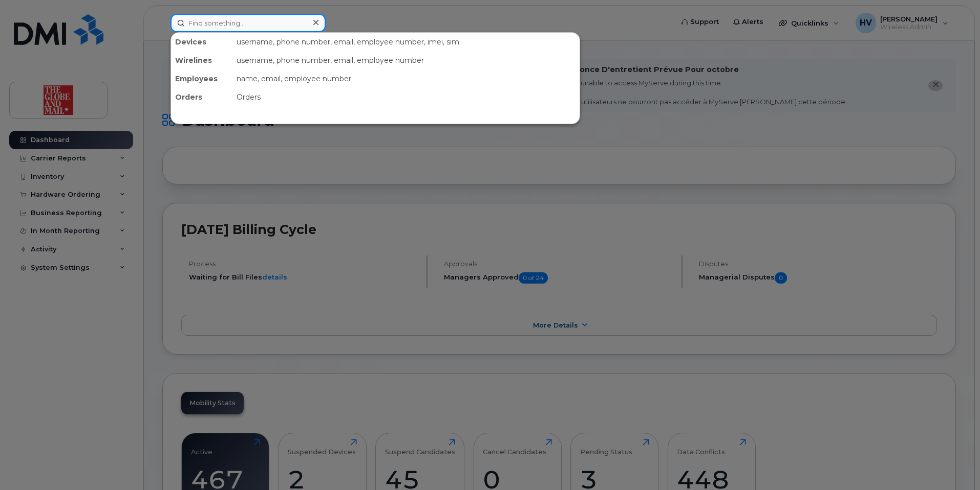 The width and height of the screenshot is (980, 490). I want to click on div: username, phone number, email, employee number, so click(406, 61).